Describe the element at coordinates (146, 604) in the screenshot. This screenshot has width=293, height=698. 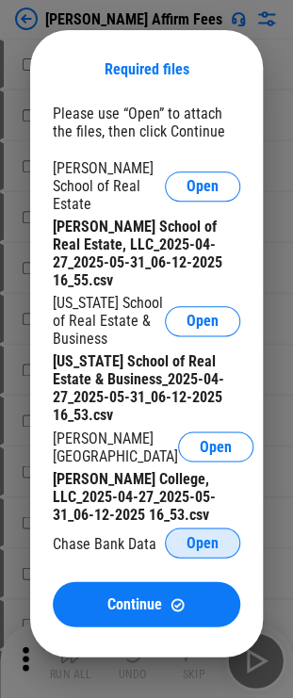
I see `button: ContinueContinue` at that location.